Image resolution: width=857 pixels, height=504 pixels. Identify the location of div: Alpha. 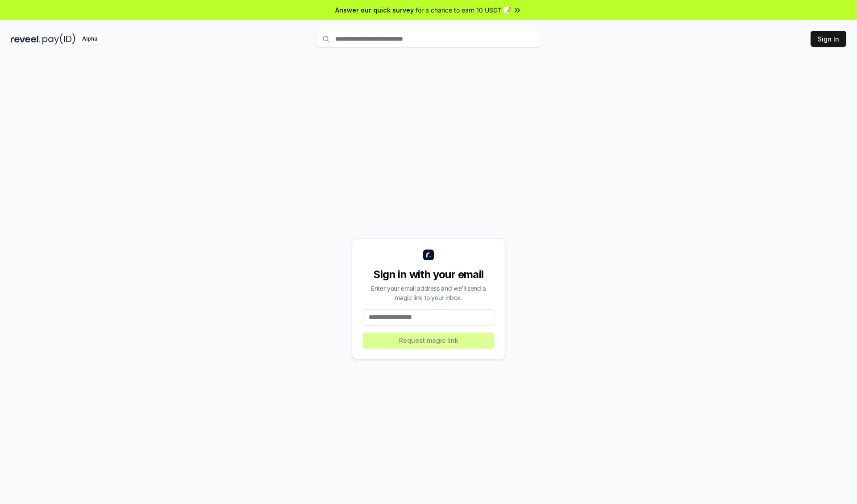
(90, 39).